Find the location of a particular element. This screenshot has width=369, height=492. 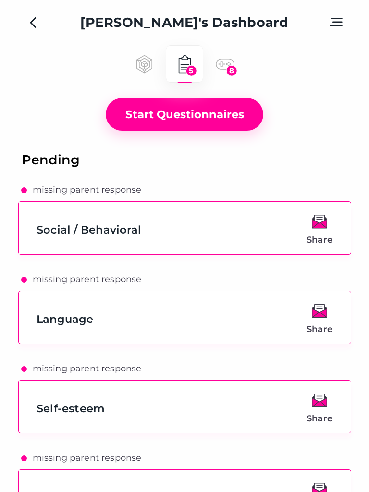

h4: Pending is located at coordinates (50, 159).